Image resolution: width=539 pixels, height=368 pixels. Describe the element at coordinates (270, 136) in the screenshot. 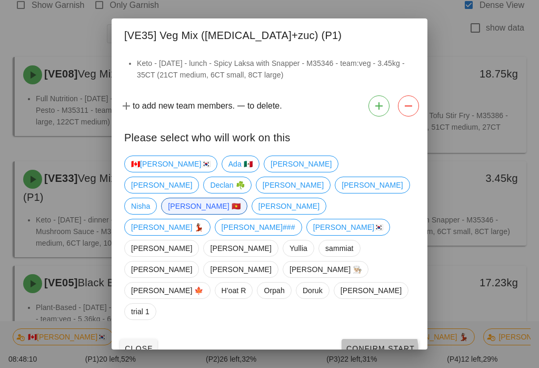

I see `div: Please select who will work on this` at that location.